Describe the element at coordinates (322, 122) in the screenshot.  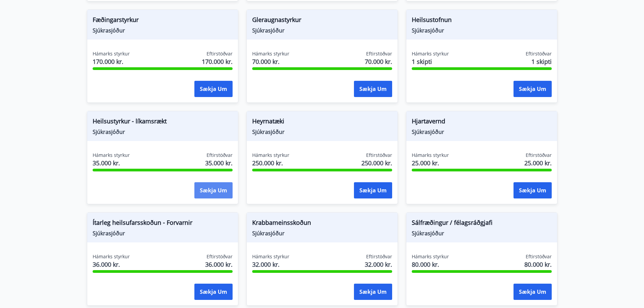
I see `span: Heyrnatæki` at that location.